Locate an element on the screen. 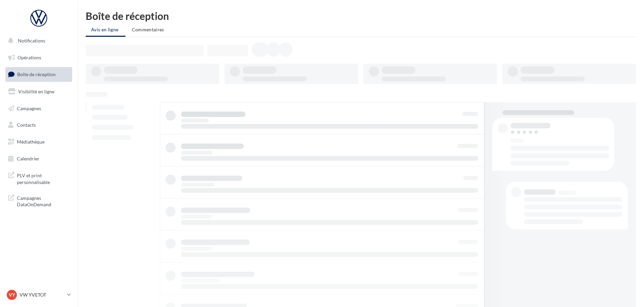 The image size is (644, 307). span: Campagnes is located at coordinates (29, 108).